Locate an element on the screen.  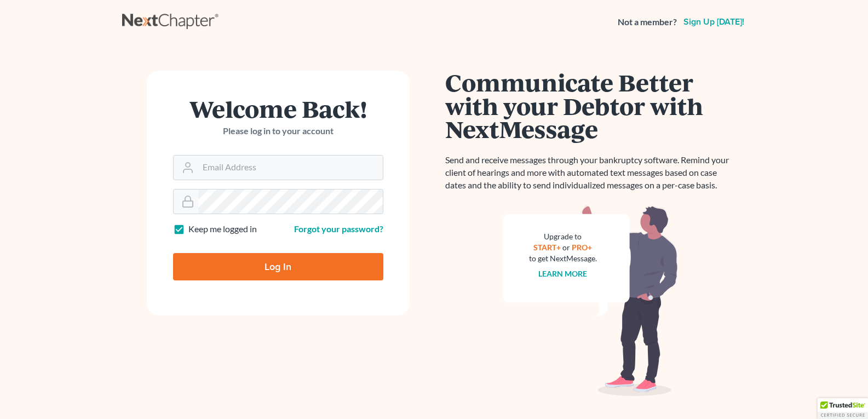
div: Upgrade to is located at coordinates (563, 236).